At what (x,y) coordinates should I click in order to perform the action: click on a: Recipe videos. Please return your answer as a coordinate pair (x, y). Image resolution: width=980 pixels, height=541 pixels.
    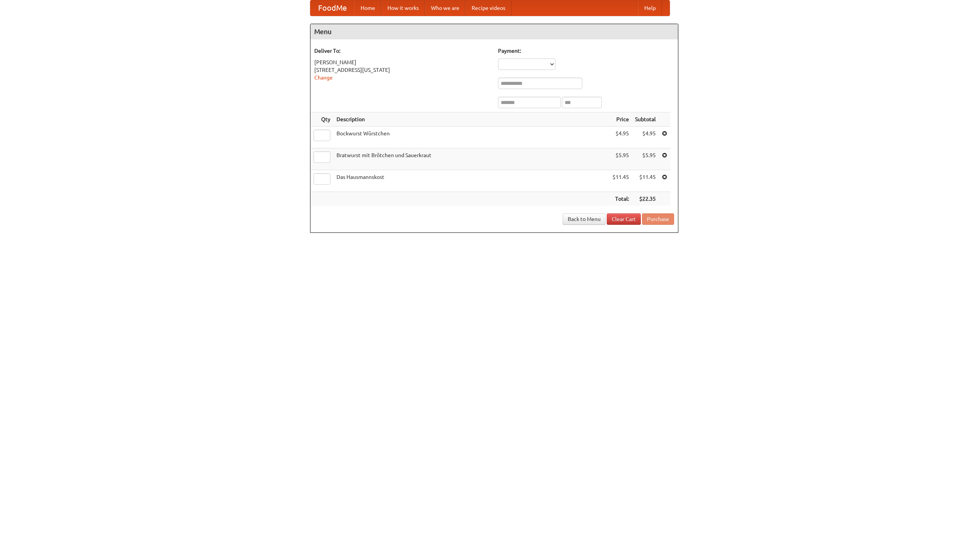
    Looking at the image, I should click on (488, 8).